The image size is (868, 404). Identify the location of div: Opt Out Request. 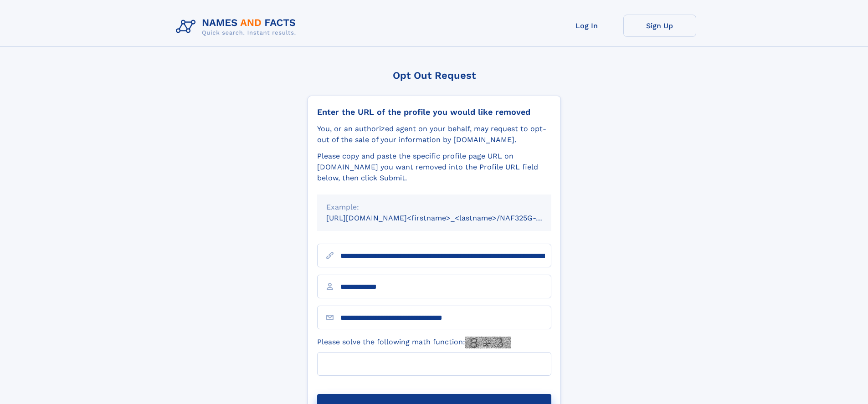
(434, 75).